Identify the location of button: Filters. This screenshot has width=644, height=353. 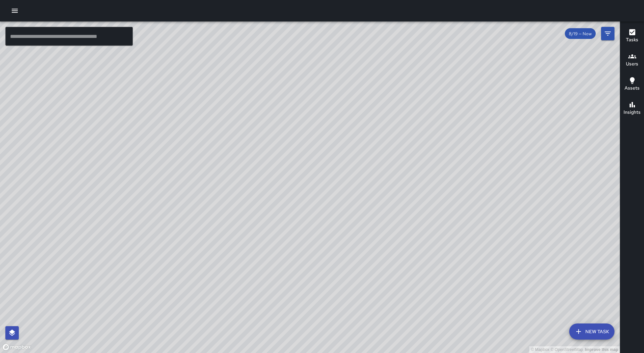
(608, 33).